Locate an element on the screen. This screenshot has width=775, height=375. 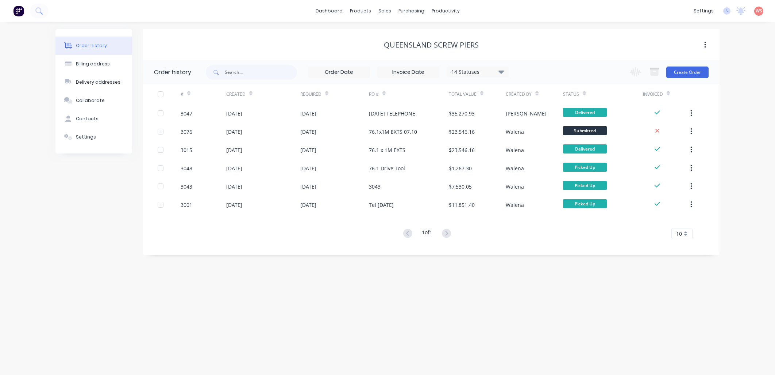
div: Billing address is located at coordinates (93, 64).